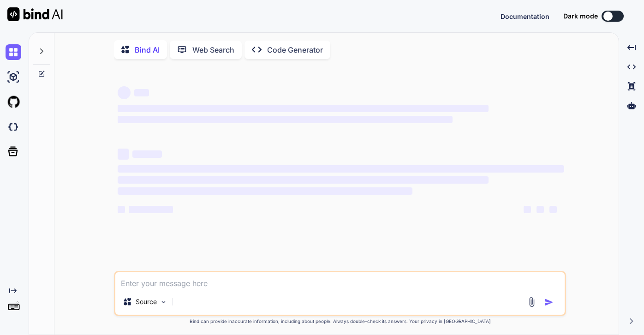  I want to click on p: Bind AI, so click(147, 50).